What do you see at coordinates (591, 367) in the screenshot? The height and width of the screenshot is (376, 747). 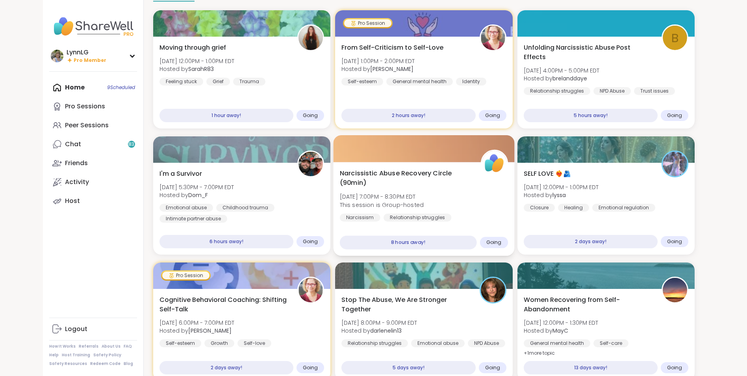 I see `div: 13 days away!` at bounding box center [591, 367].